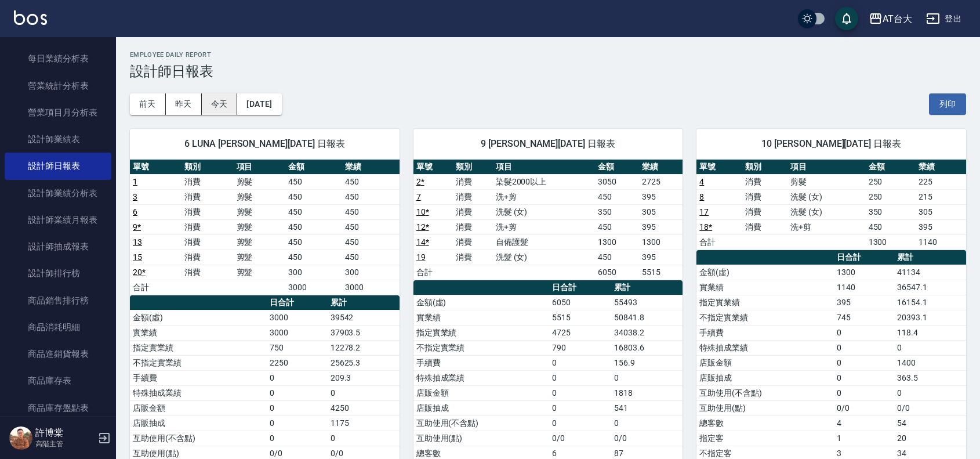 The image size is (980, 459). I want to click on td: 總客數, so click(765, 423).